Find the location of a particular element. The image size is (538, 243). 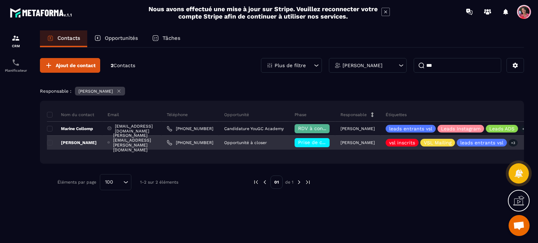

h2: Nous avons effectué une mise à jour sur Stripe. Veuillez reconnecter votre compte Stripe afin de ... is located at coordinates (263, 13).